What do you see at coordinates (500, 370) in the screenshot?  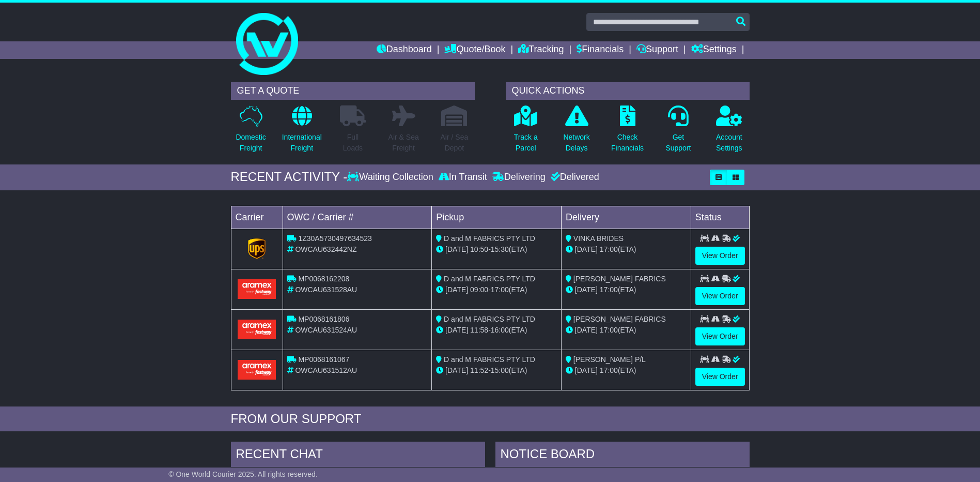 I see `span: 15:00` at bounding box center [500, 370].